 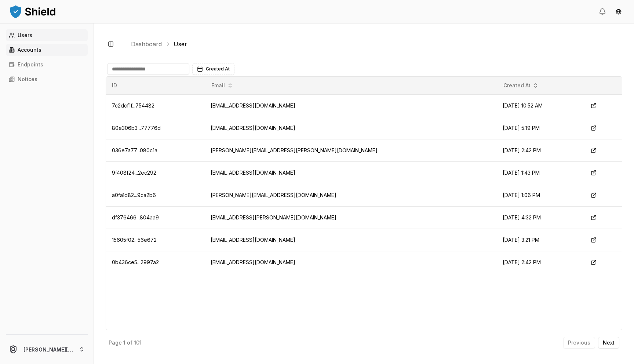 What do you see at coordinates (47, 64) in the screenshot?
I see `a: Endpoints` at bounding box center [47, 64].